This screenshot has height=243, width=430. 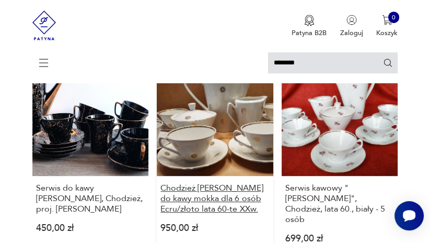 I want to click on p: 699,00 zł, so click(x=340, y=239).